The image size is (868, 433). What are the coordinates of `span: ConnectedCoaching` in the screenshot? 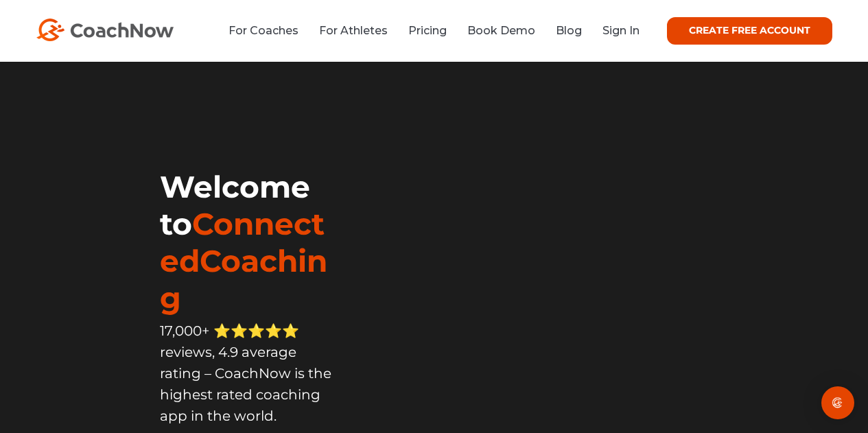 It's located at (244, 261).